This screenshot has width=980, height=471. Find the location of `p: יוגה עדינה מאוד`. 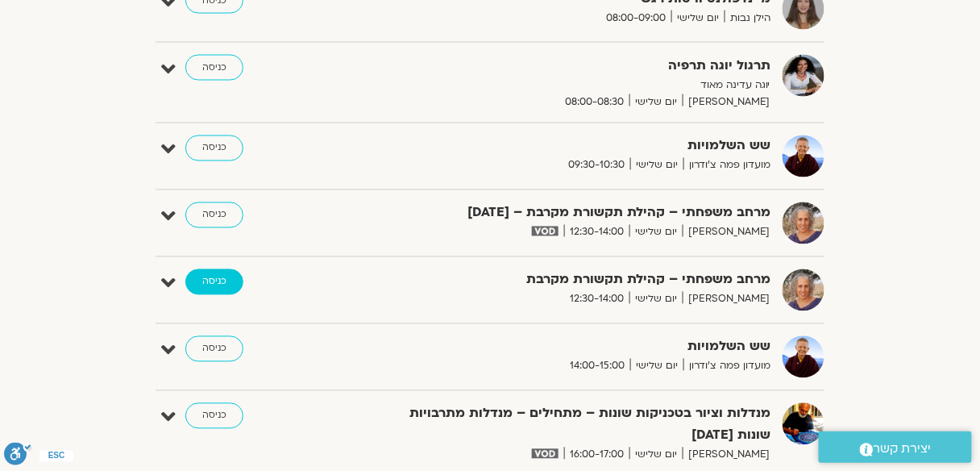

p: יוגה עדינה מאוד is located at coordinates (573, 85).